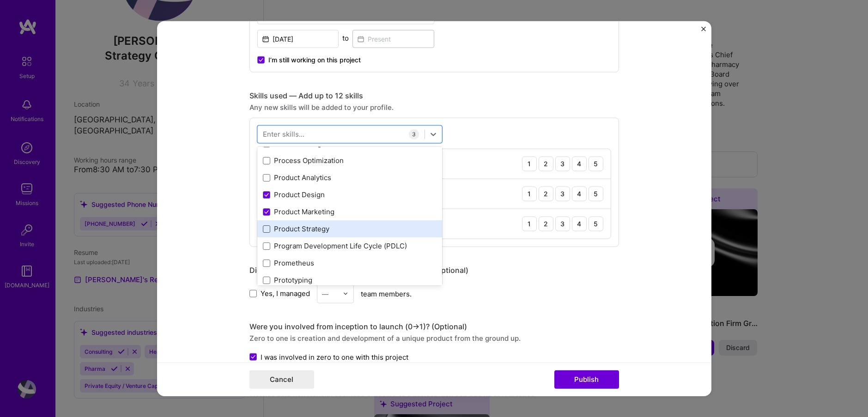  I want to click on div: Product Analytics, so click(349, 178).